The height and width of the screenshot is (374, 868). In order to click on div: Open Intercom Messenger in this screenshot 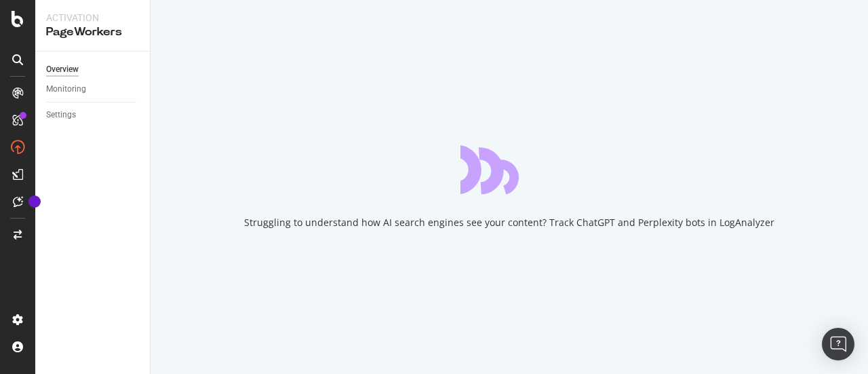, I will do `click(838, 344)`.